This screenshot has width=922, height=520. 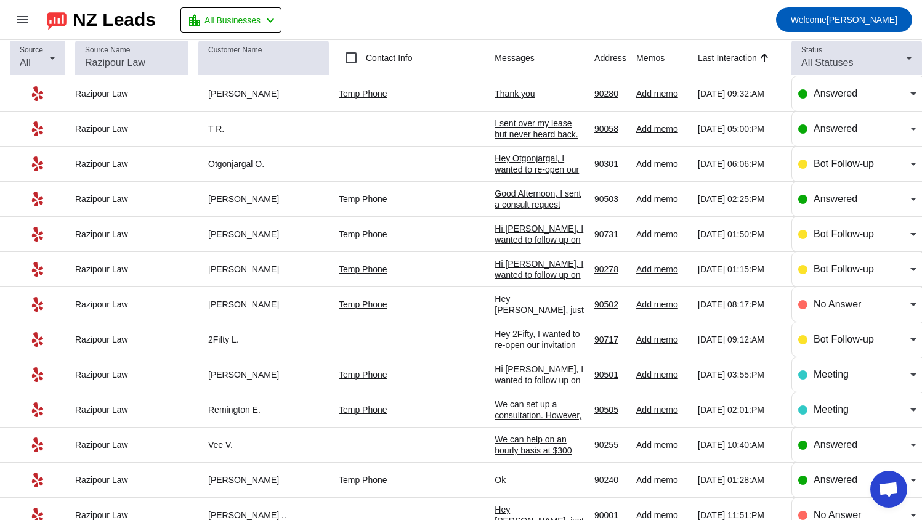 What do you see at coordinates (231, 20) in the screenshot?
I see `button: All Businesses` at bounding box center [231, 20].